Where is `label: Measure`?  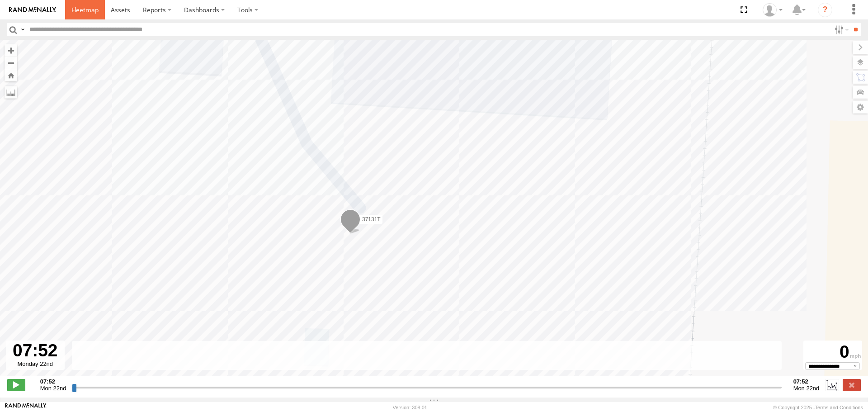 label: Measure is located at coordinates (10, 92).